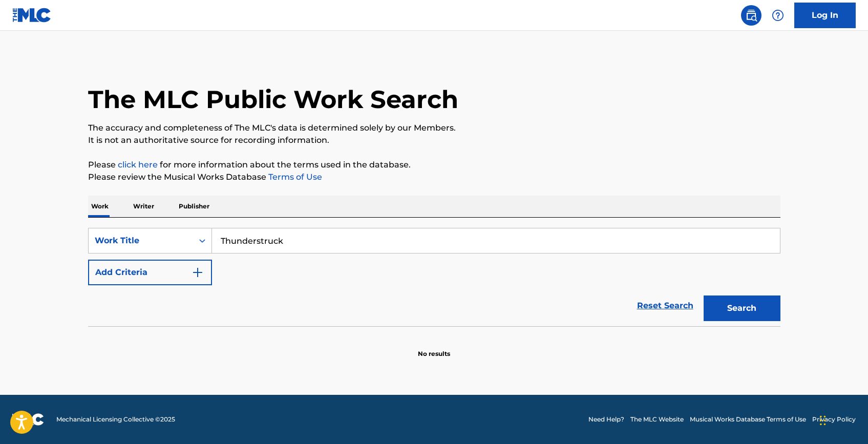 The image size is (868, 444). Describe the element at coordinates (842, 419) in the screenshot. I see `div: Chat Widget` at that location.